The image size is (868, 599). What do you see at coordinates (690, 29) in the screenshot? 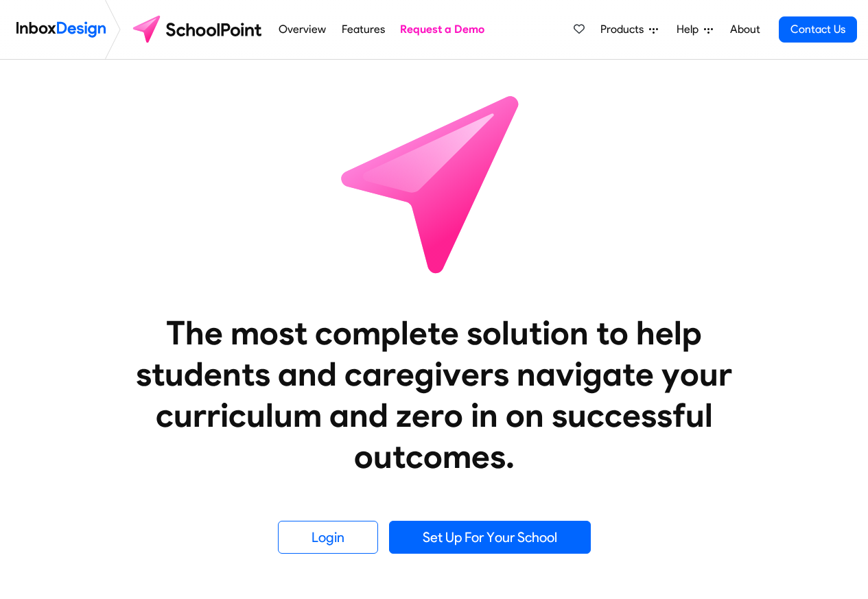
I see `span: Help` at bounding box center [690, 29].